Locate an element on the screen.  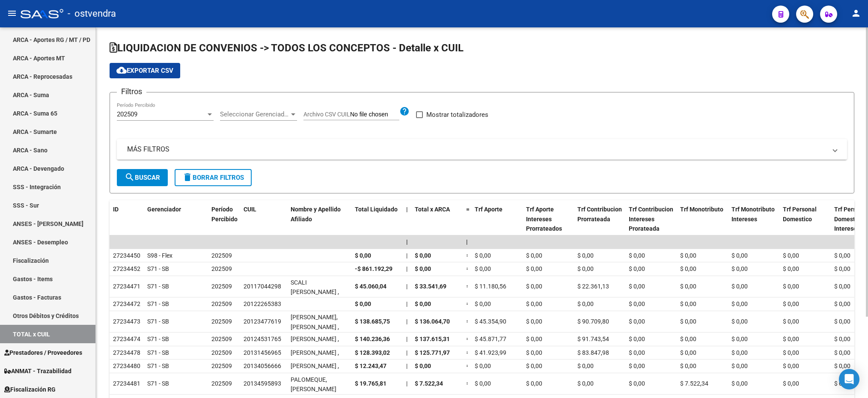
datatable-header-cell: Trf Aporte is located at coordinates (497, 219).